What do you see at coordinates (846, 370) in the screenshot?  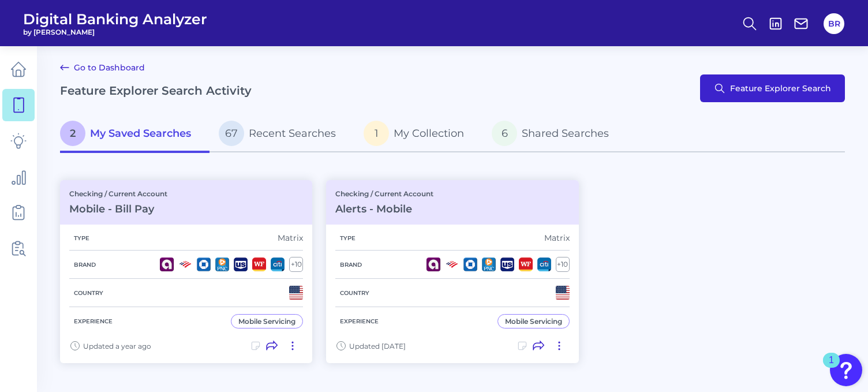 I see `button: Open Resource Center, 1 new notification` at bounding box center [846, 370].